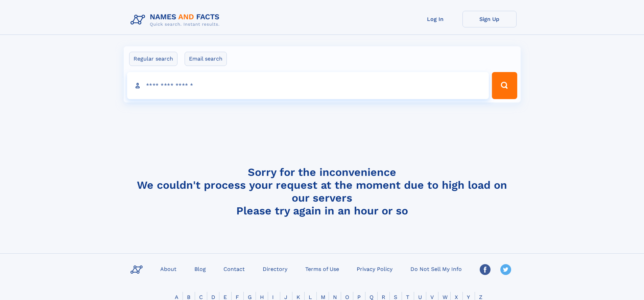 This screenshot has width=644, height=300. Describe the element at coordinates (153, 59) in the screenshot. I see `label: Regular search` at that location.